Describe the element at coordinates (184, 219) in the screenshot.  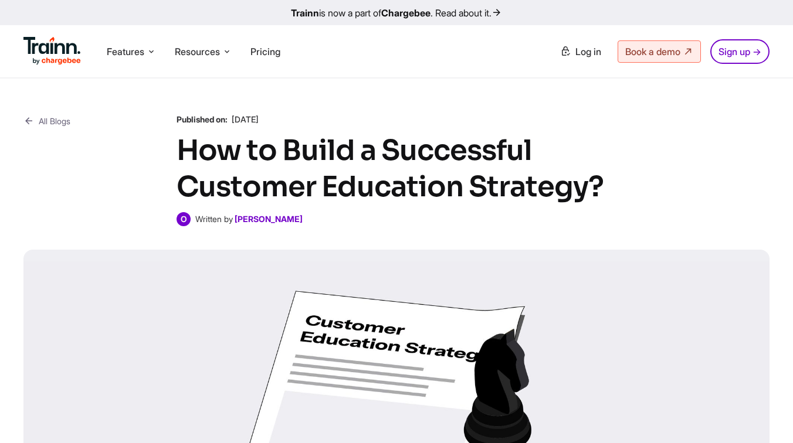
I see `span: O` at that location.